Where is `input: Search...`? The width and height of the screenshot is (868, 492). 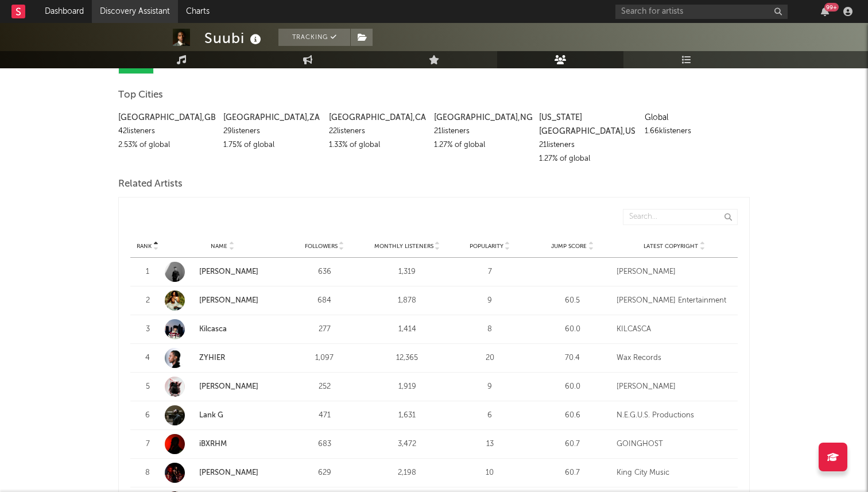
input: Search... is located at coordinates (680, 217).